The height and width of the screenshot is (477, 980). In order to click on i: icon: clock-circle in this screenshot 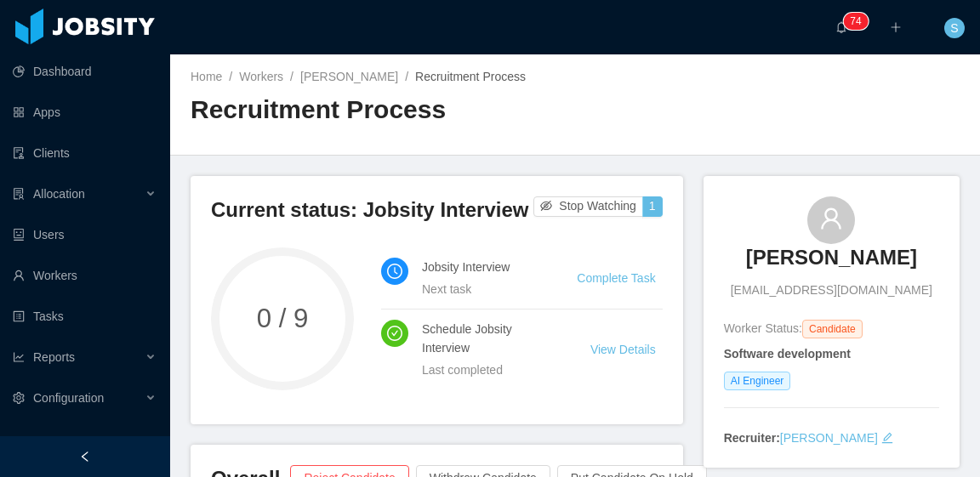, I will do `click(394, 271)`.